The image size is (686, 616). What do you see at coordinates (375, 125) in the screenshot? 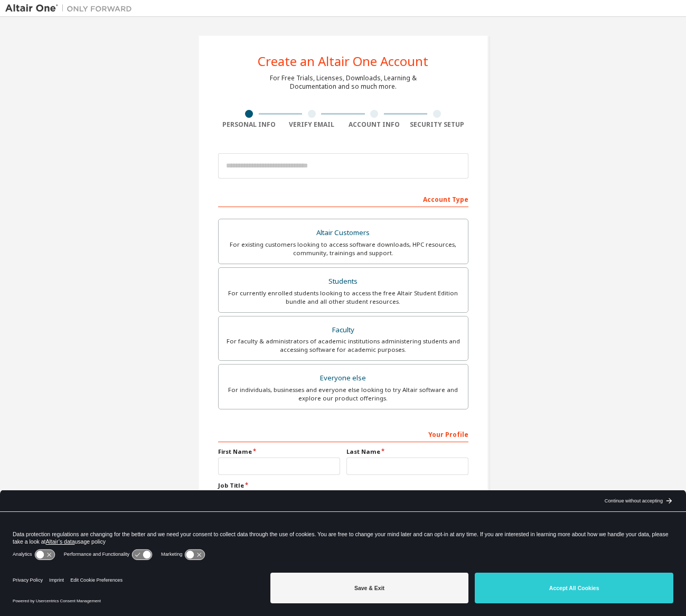
I see `div: Account Info` at bounding box center [375, 125].